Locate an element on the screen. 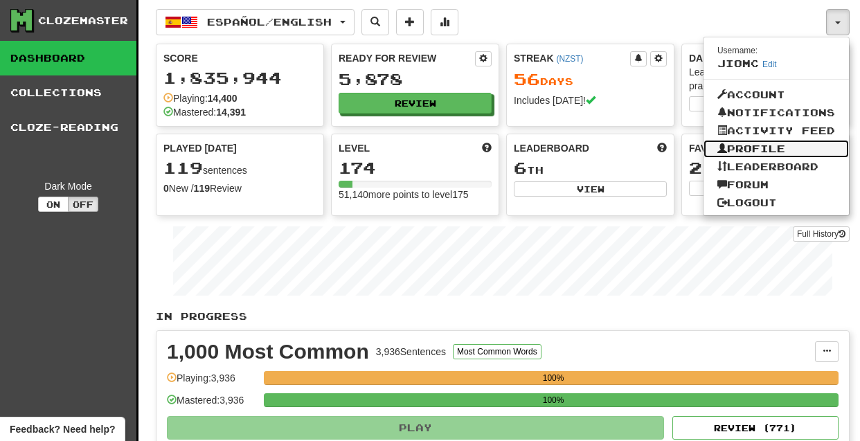 The width and height of the screenshot is (860, 441). span: Open feedback widget is located at coordinates (62, 429).